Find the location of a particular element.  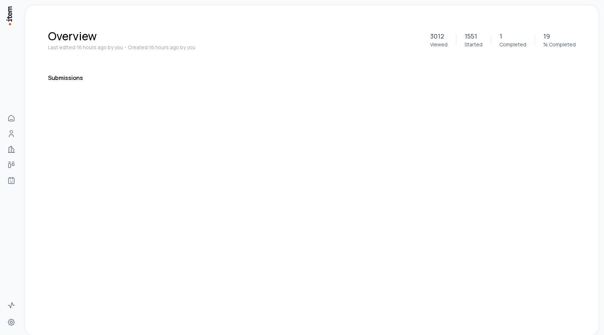

p: Started is located at coordinates (474, 45).